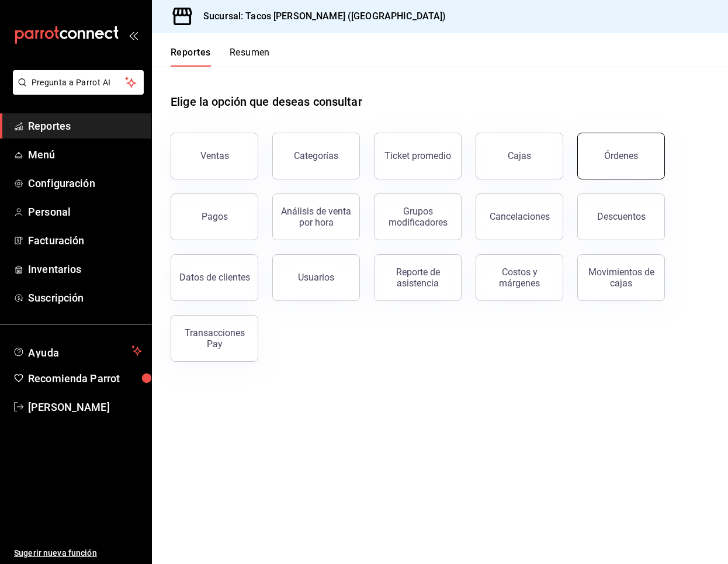  I want to click on button: Descuentos, so click(621, 217).